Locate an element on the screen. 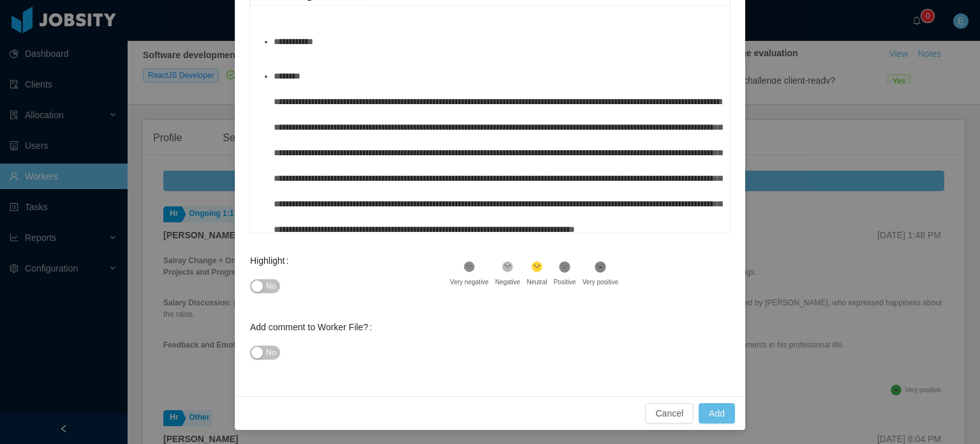  div: Negative is located at coordinates (507, 281).